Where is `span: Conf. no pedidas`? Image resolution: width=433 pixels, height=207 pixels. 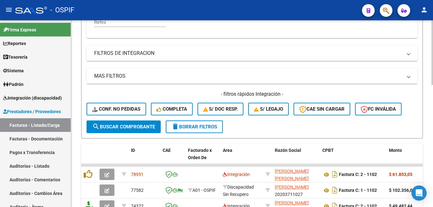
span: Conf. no pedidas is located at coordinates (116, 109).